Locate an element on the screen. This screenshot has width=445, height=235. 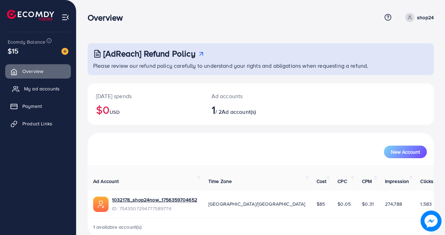
span: Impression is located at coordinates (397, 181).